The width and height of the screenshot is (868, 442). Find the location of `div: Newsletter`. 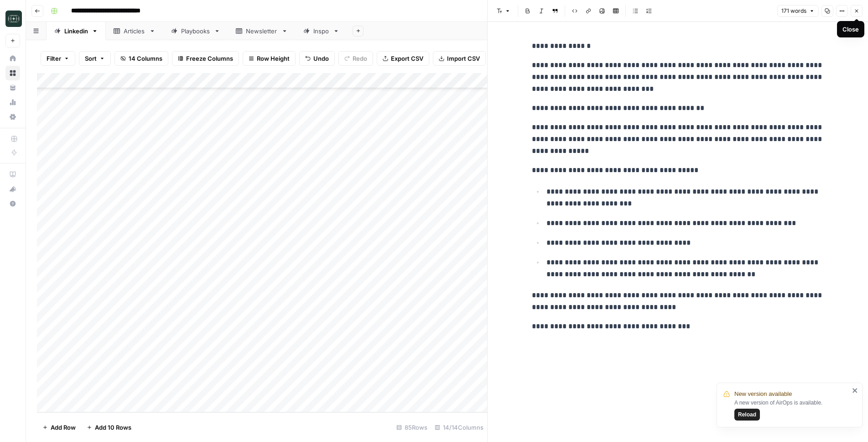

div: Newsletter is located at coordinates (262, 31).